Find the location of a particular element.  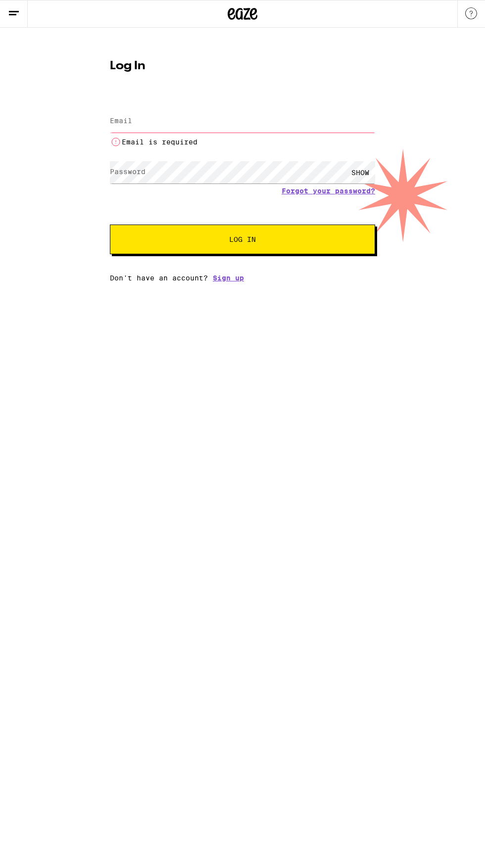

label: Password is located at coordinates (128, 172).